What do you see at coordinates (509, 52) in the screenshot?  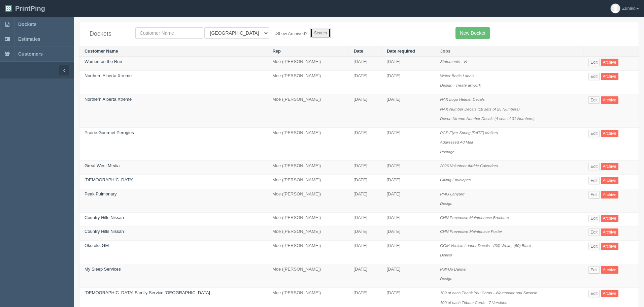 I see `th: Jobs` at bounding box center [509, 52].